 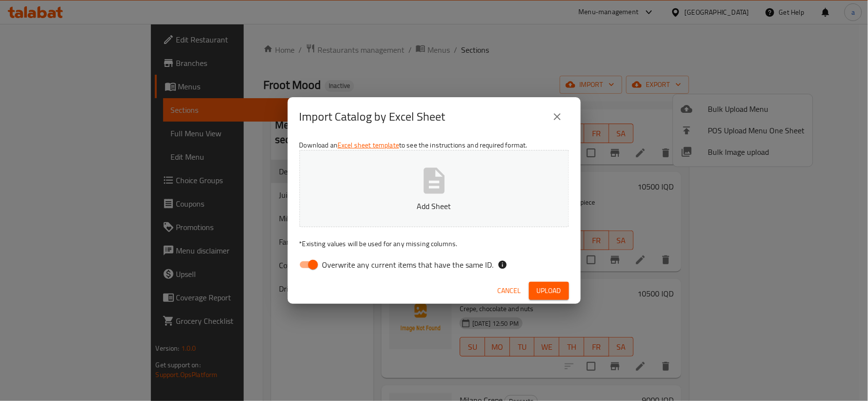 I want to click on button: Cancel, so click(x=509, y=290).